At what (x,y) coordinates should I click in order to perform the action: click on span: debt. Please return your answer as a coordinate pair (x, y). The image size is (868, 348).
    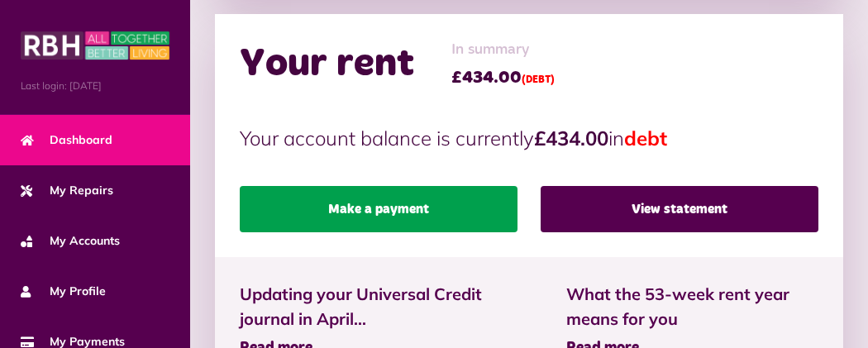
    Looking at the image, I should click on (646, 138).